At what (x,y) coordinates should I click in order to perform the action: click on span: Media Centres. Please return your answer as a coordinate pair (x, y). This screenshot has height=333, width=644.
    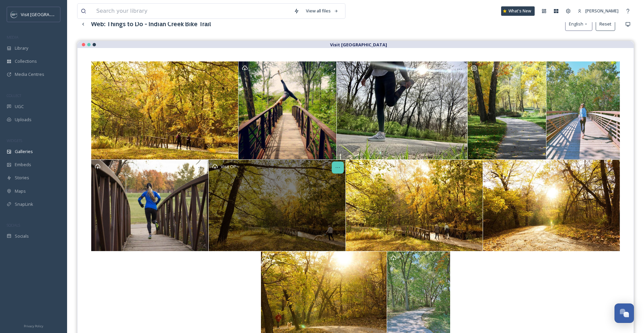
    Looking at the image, I should click on (29, 74).